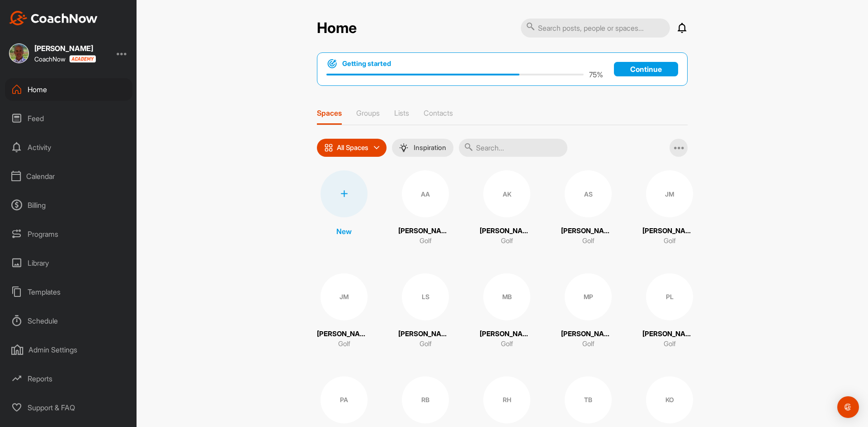 Image resolution: width=868 pixels, height=427 pixels. Describe the element at coordinates (430, 148) in the screenshot. I see `p: Inspiration` at that location.